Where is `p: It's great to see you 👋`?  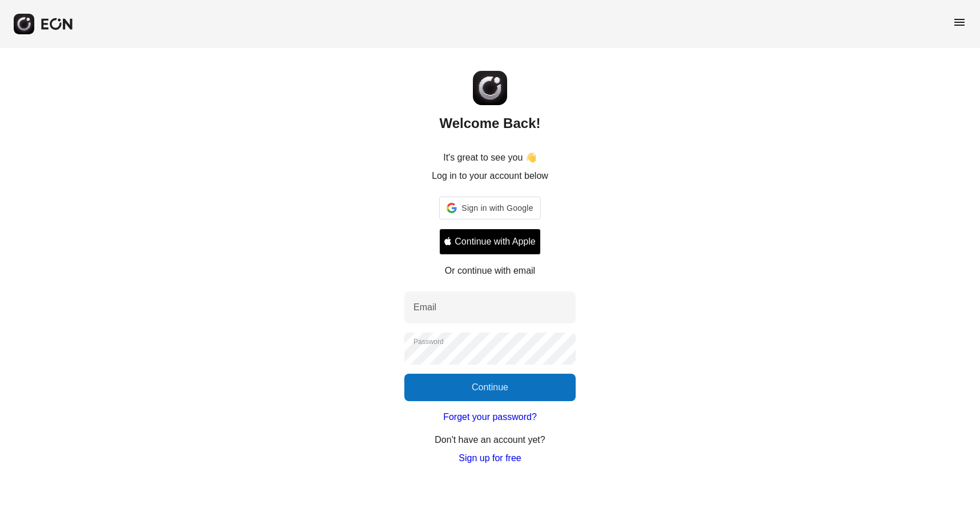 p: It's great to see you 👋 is located at coordinates (490, 158).